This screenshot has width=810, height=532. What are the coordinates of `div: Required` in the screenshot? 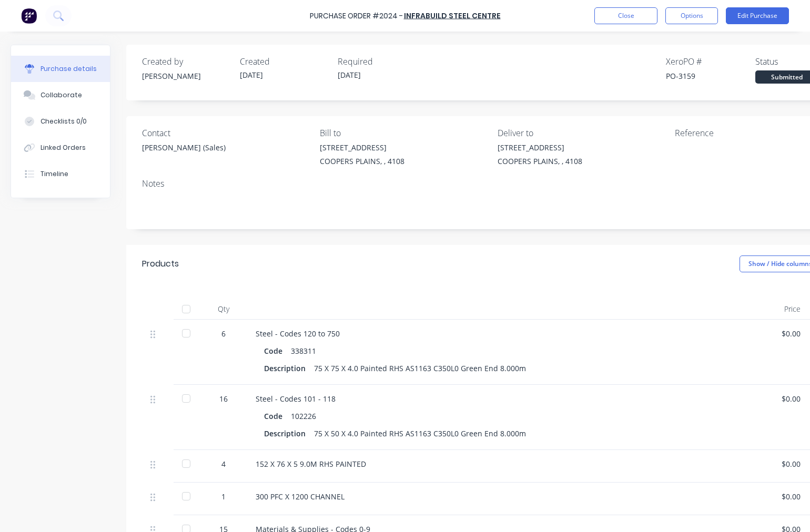 It's located at (382, 62).